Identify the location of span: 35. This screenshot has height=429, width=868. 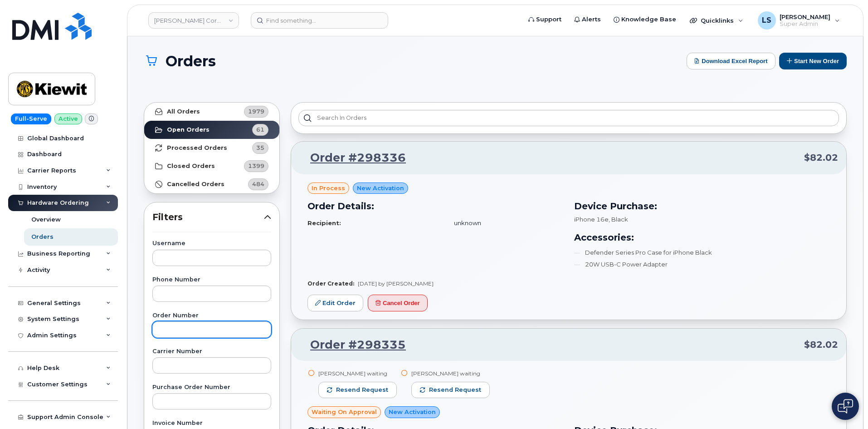
(260, 147).